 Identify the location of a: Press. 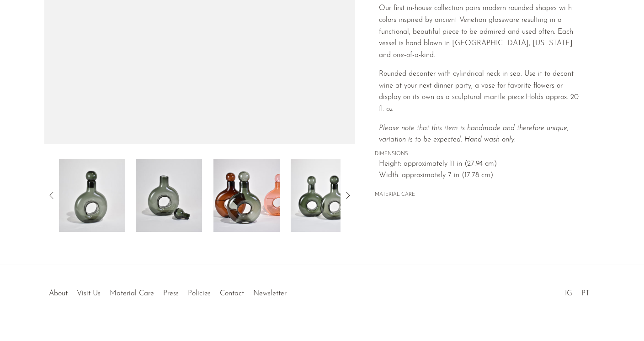
(171, 294).